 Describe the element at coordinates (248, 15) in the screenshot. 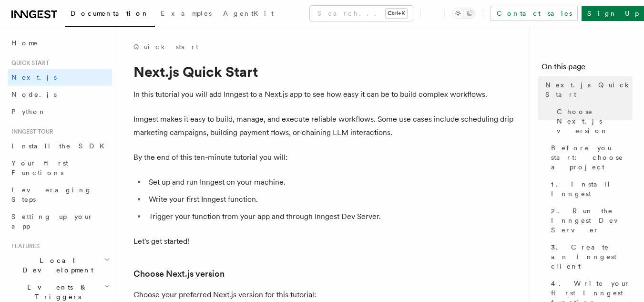

I see `a: AgentKit` at that location.